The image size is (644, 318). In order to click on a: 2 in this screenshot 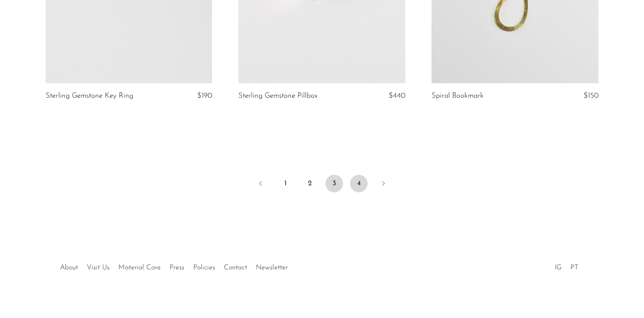, I will do `click(310, 184)`.